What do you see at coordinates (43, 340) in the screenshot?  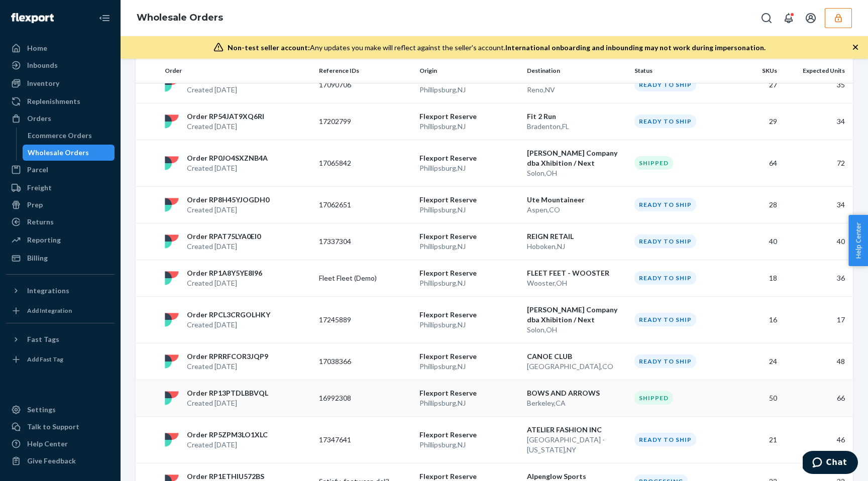 I see `div: Fast Tags` at bounding box center [43, 340].